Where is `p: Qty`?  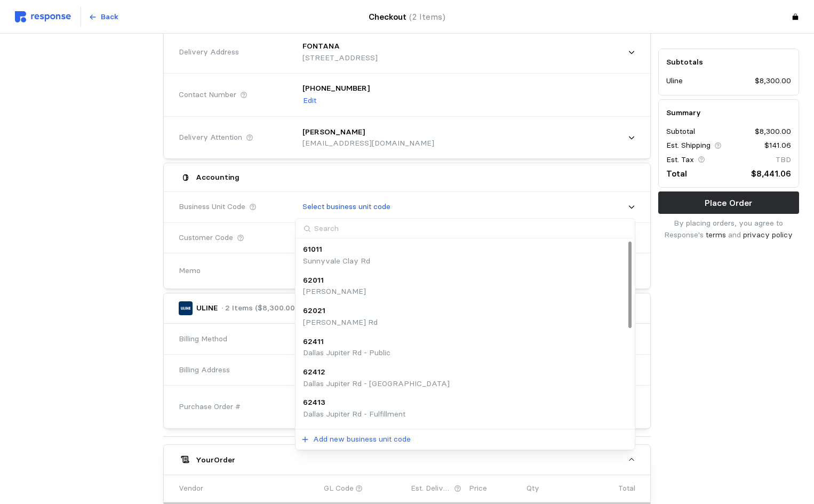
p: Qty is located at coordinates (533, 488).